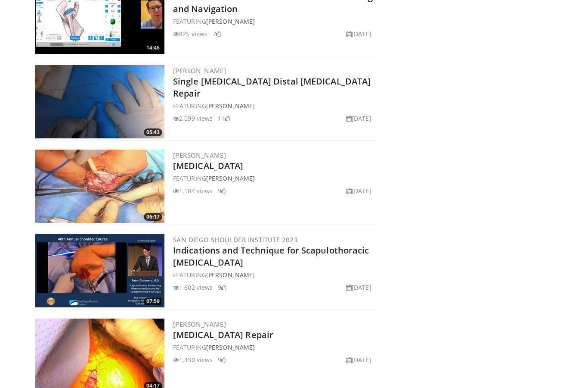 This screenshot has height=388, width=588. I want to click on li: 11, so click(224, 118).